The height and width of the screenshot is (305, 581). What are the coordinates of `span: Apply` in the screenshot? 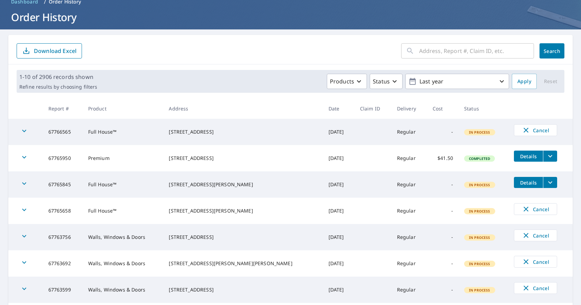 It's located at (525, 81).